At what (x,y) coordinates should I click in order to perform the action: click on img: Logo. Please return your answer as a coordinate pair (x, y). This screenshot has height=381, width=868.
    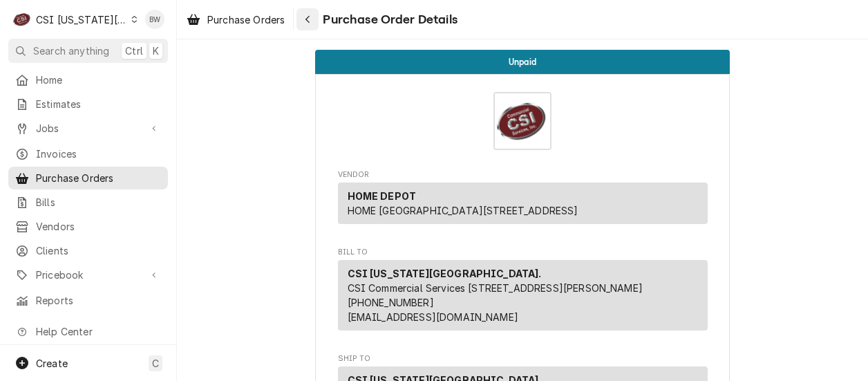
    Looking at the image, I should click on (523, 121).